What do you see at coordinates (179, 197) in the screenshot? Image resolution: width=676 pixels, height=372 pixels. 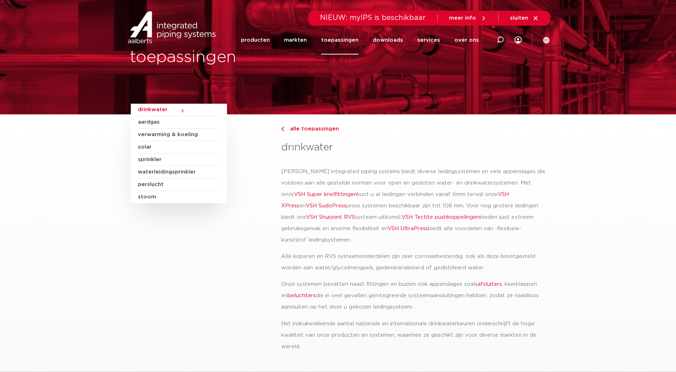 I see `a: stoom` at bounding box center [179, 197].